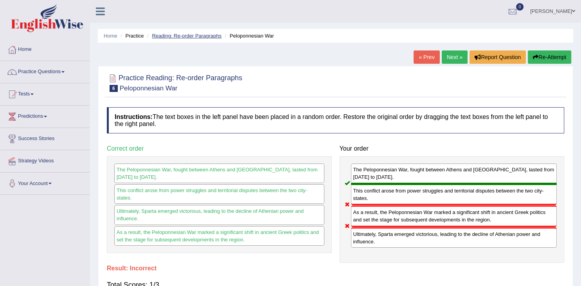  What do you see at coordinates (45, 182) in the screenshot?
I see `a: Your Account` at bounding box center [45, 182].